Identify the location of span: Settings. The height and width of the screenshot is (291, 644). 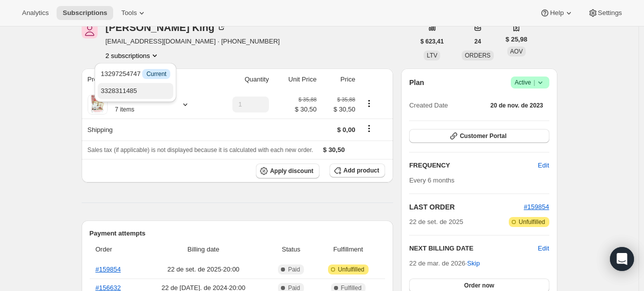
(610, 13).